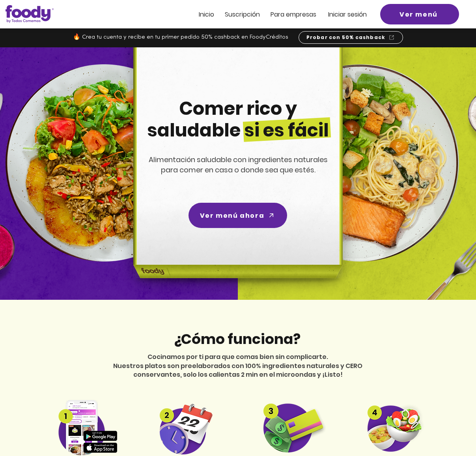 This screenshot has height=456, width=476. What do you see at coordinates (30, 14) in the screenshot?
I see `img: Logo_Foody V2.0.0 (3).png` at bounding box center [30, 14].